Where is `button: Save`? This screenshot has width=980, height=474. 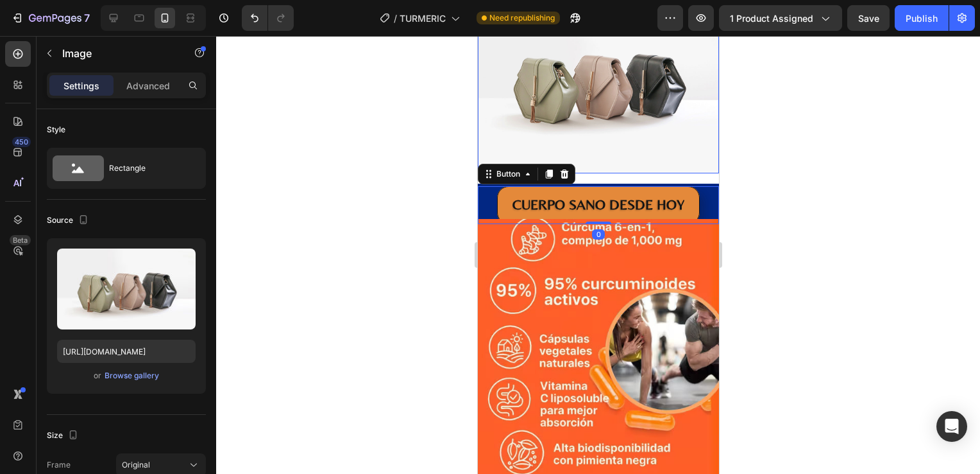 button: Save is located at coordinates (868, 18).